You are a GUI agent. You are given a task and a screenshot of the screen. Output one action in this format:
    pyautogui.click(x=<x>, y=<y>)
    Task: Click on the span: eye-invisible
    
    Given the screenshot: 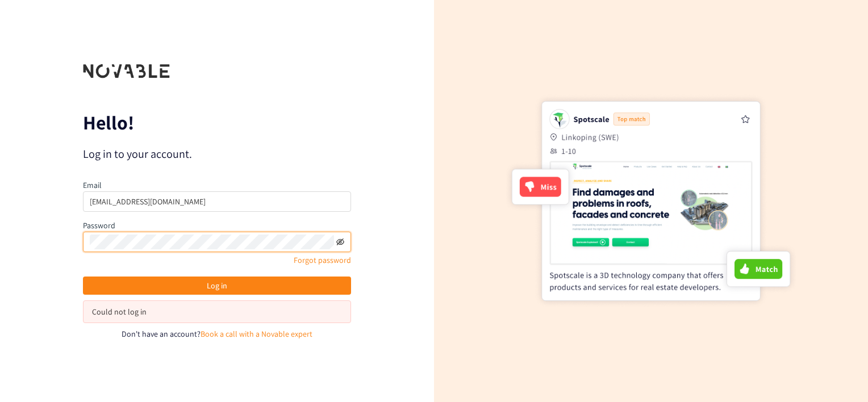 What is the action you would take?
    pyautogui.click(x=341, y=242)
    